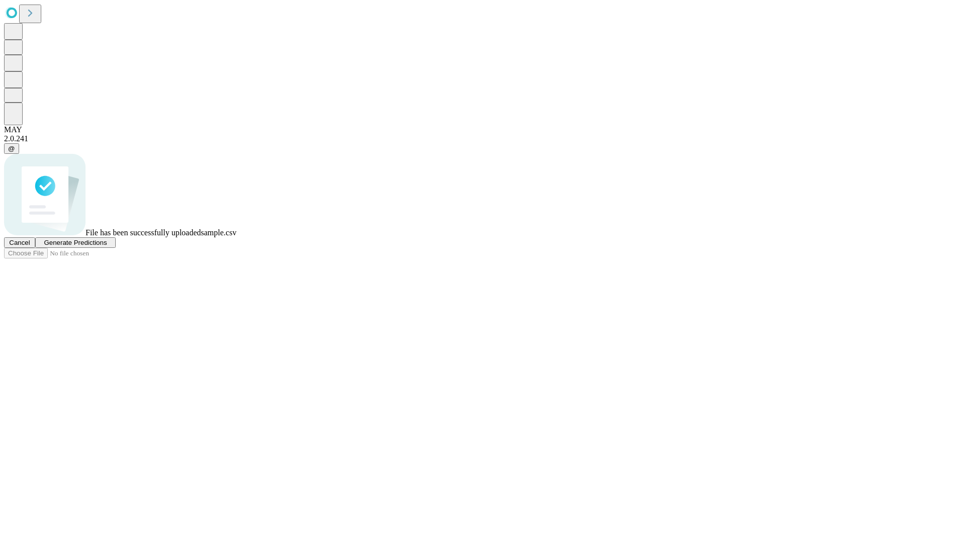 The image size is (966, 543). Describe the element at coordinates (75, 242) in the screenshot. I see `span: Generate Predictions` at that location.